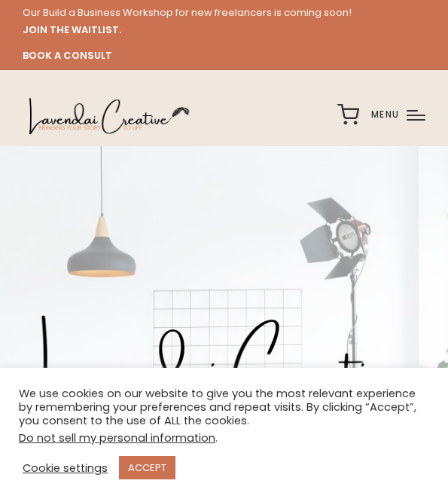 This screenshot has width=448, height=502. I want to click on a: Cookie settings, so click(65, 468).